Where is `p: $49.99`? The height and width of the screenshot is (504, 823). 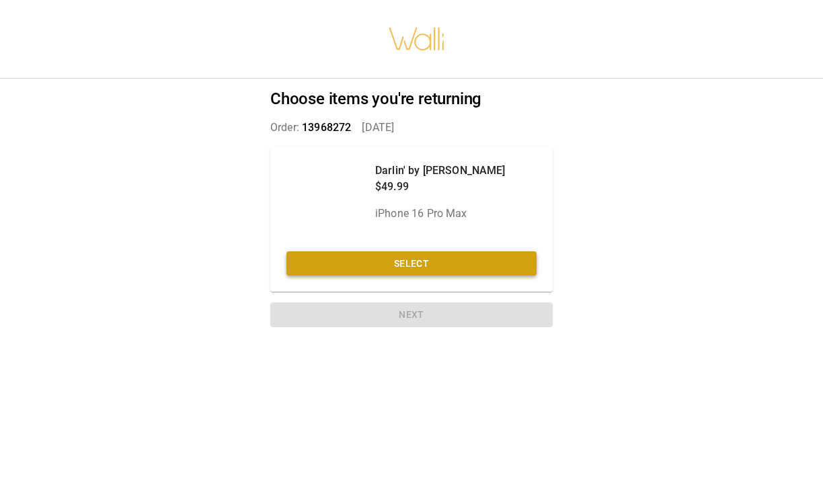
p: $49.99 is located at coordinates (441, 187).